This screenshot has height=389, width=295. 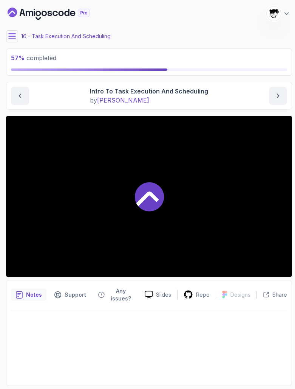 I want to click on a: Slides, so click(x=158, y=294).